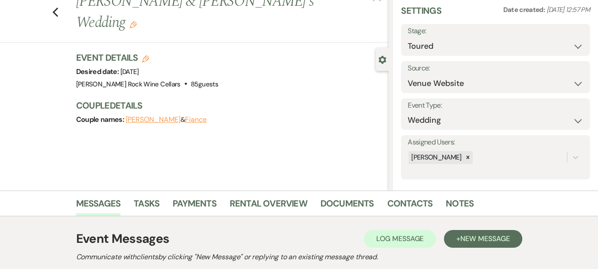  Describe the element at coordinates (495, 68) in the screenshot. I see `label: Source:` at that location.